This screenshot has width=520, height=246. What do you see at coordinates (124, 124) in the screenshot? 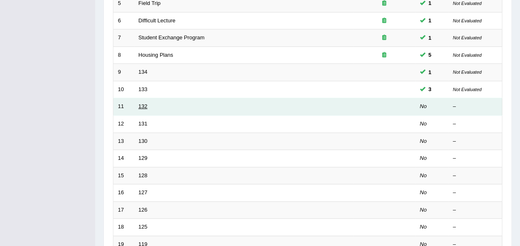
I see `td: 12` at bounding box center [124, 124].